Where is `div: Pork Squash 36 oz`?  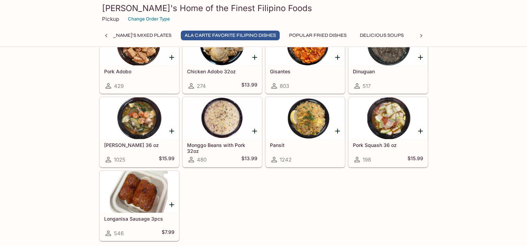
div: Pork Squash 36 oz is located at coordinates (388, 118).